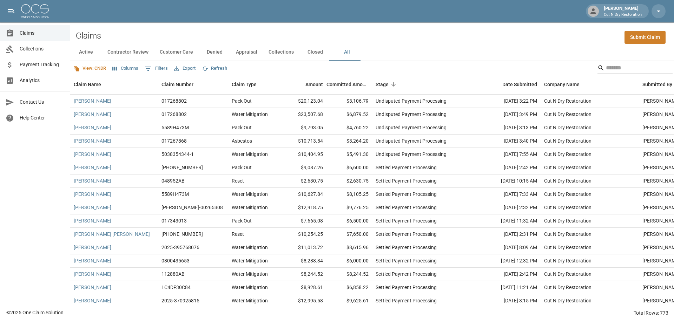 The height and width of the screenshot is (322, 674). Describe the element at coordinates (173, 274) in the screenshot. I see `div: 112880AB` at that location.